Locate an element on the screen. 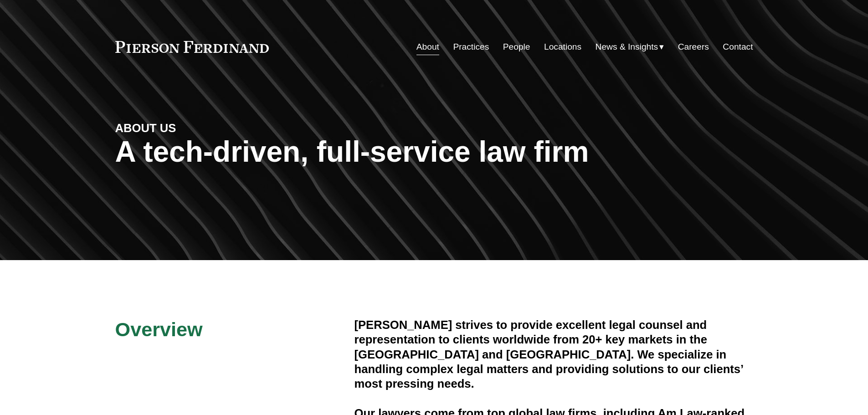 The image size is (868, 415). a: About is located at coordinates (428, 47).